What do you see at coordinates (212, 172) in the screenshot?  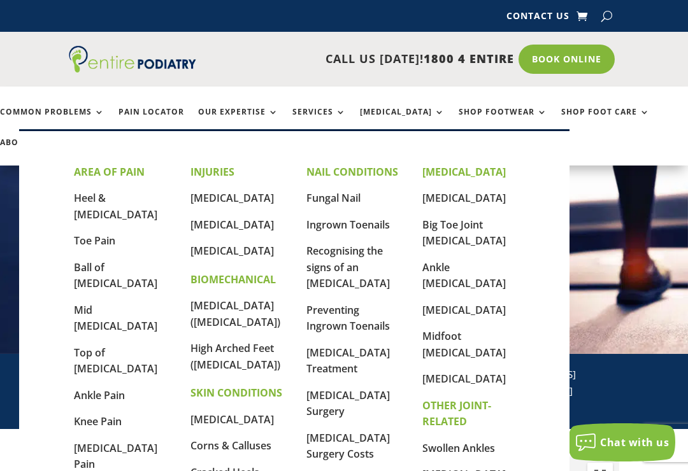 I see `strong: INJURIES` at bounding box center [212, 172].